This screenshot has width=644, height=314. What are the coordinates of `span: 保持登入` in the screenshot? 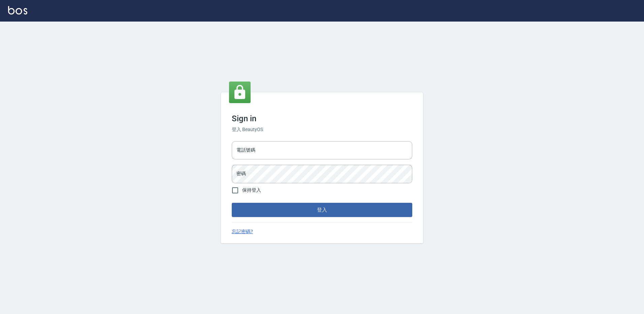 It's located at (252, 190).